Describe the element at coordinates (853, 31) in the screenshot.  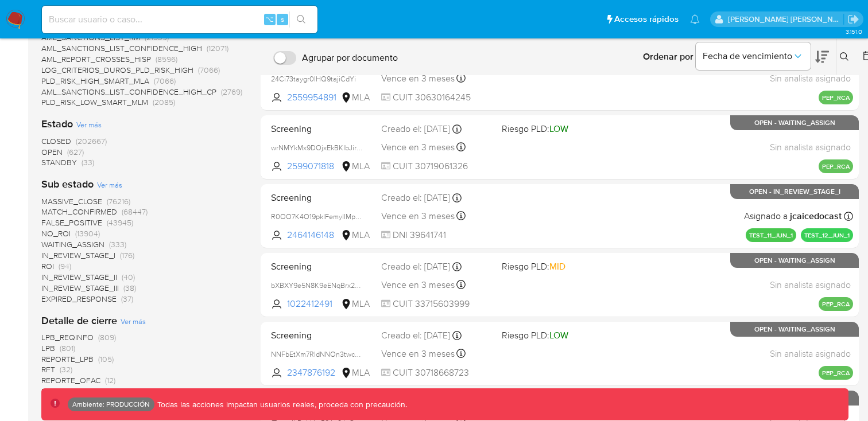
I see `span: 3.151.0` at that location.